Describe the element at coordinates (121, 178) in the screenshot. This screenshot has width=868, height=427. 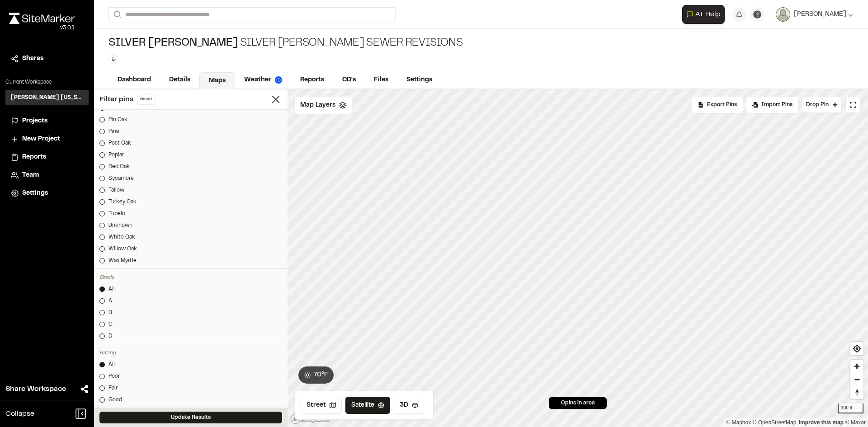
I see `div: Sycamore` at that location.